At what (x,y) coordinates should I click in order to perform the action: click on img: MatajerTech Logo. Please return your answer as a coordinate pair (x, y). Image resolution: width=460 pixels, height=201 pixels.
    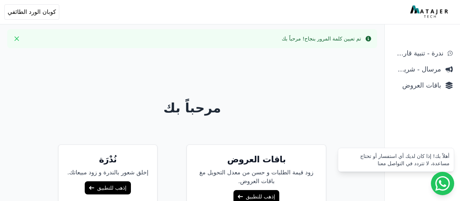
    Looking at the image, I should click on (430, 12).